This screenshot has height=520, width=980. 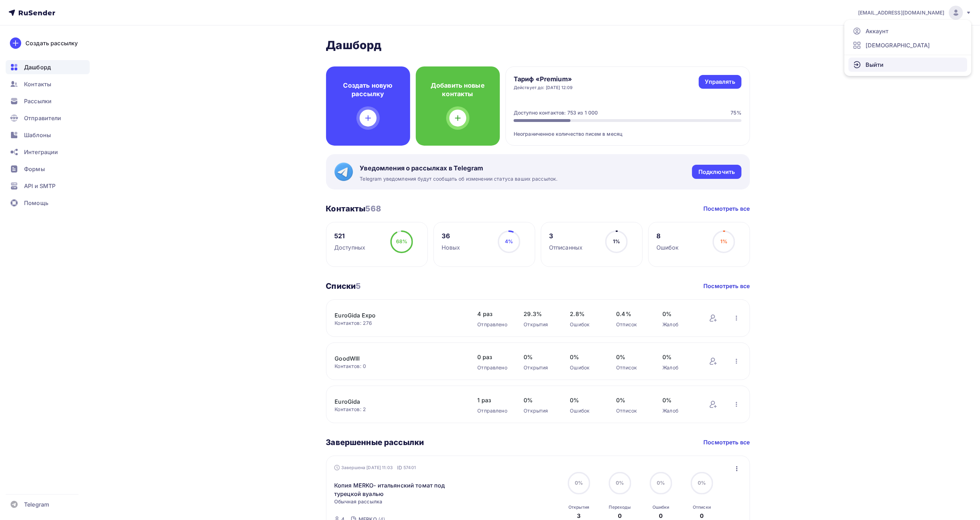 What do you see at coordinates (451, 247) in the screenshot?
I see `div: Новых` at bounding box center [451, 247].